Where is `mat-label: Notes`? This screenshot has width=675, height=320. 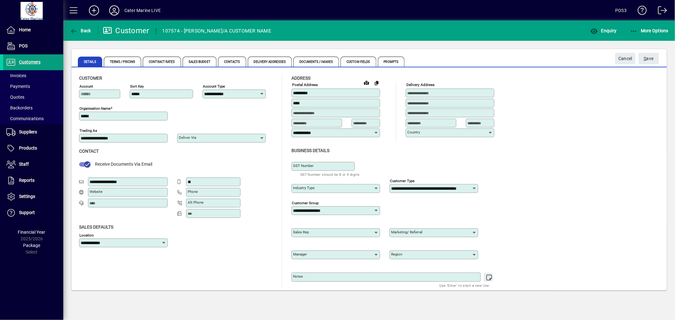
mat-label: Notes is located at coordinates (298, 277).